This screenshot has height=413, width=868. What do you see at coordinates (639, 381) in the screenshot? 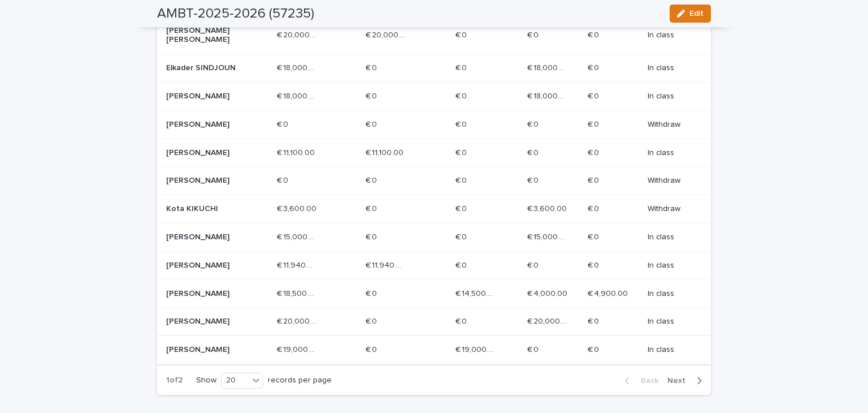
I see `button: Back` at bounding box center [639, 381].